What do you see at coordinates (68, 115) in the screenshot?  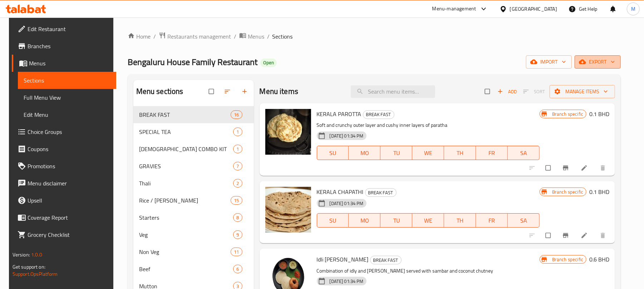 I see `span: Edit Menu` at bounding box center [68, 115].